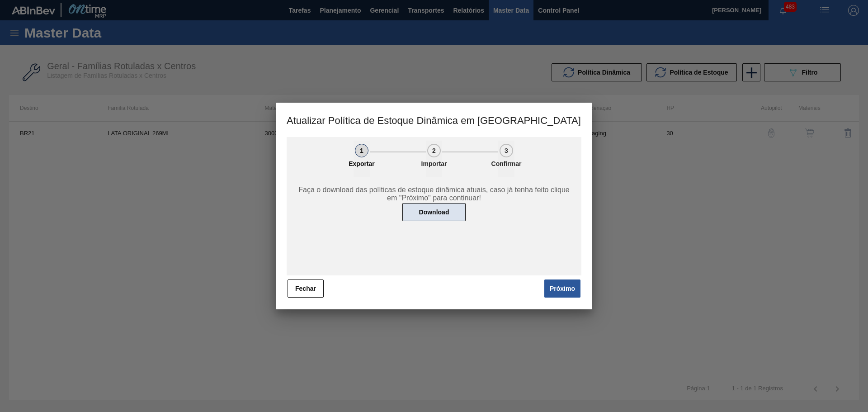  Describe the element at coordinates (434, 151) in the screenshot. I see `div: 2` at that location.